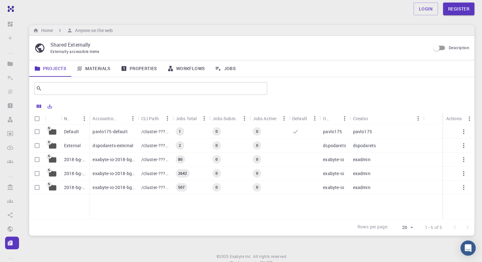  Describe the element at coordinates (139, 69) in the screenshot. I see `a: Properties` at that location.